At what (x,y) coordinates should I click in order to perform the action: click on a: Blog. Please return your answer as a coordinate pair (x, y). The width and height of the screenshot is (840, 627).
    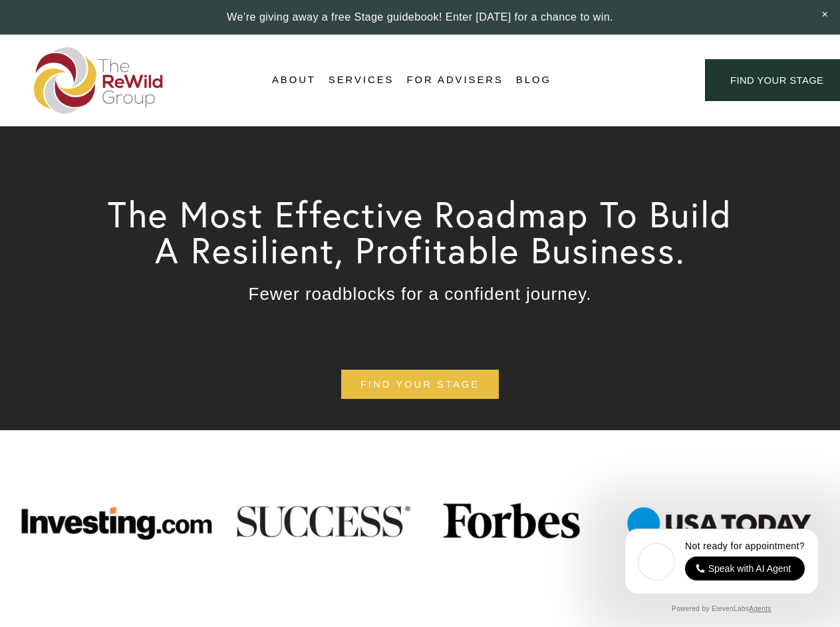
    Looking at the image, I should click on (533, 81).